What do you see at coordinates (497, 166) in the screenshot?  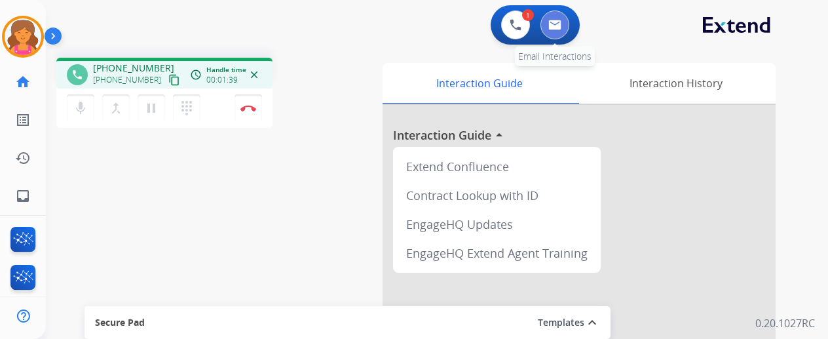 I see `div: Extend Confluence` at bounding box center [497, 166].